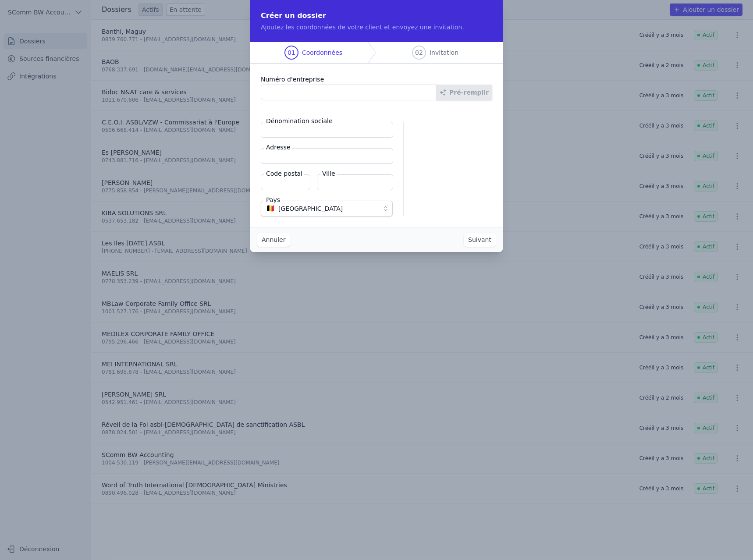  What do you see at coordinates (322, 52) in the screenshot?
I see `span: Coordonnées` at bounding box center [322, 52].